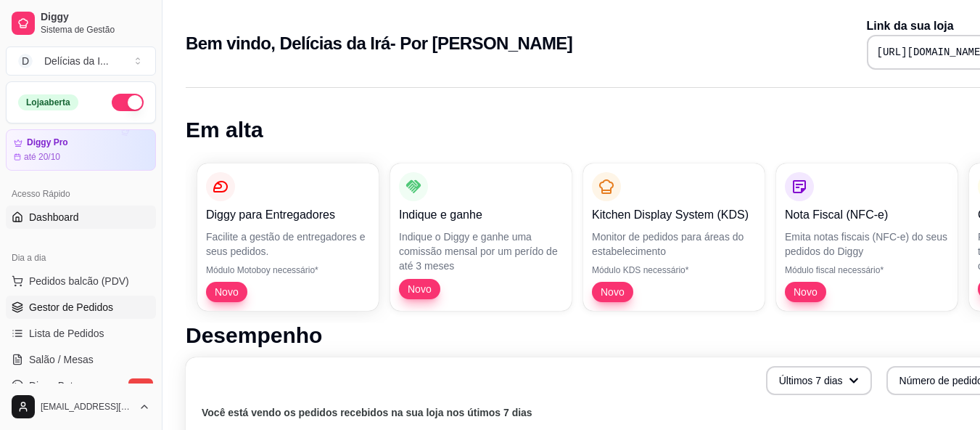 This screenshot has height=430, width=980. I want to click on button: Nota Fiscal (NFC-e)Emita notas fiscais (NFC-e) do seus pedidos do DiggyMódulo fiscal necessário*Novo, so click(867, 237).